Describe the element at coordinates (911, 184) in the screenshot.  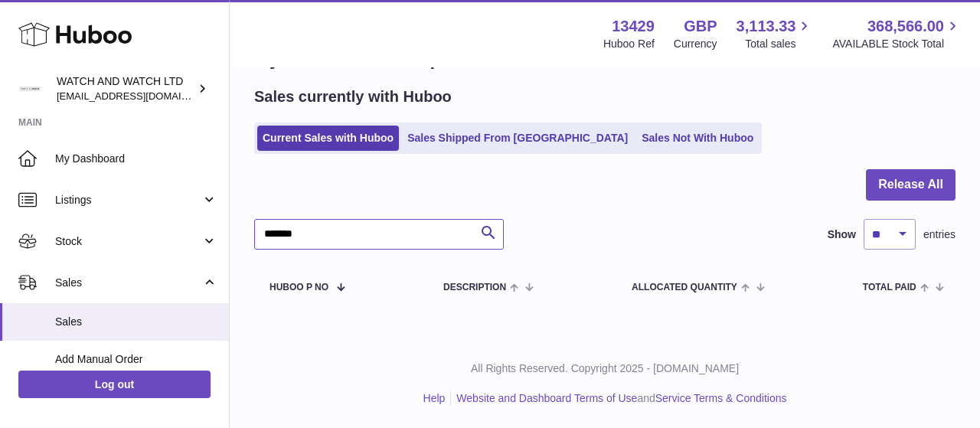
I see `button: Release All` at that location.